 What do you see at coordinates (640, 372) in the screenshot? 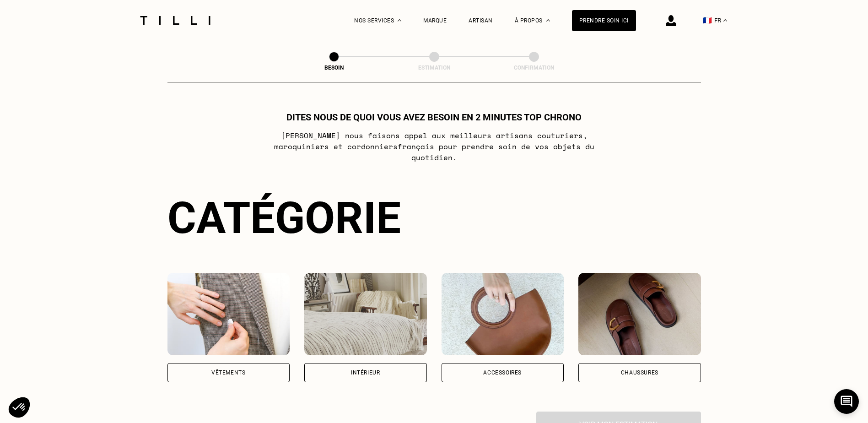
I see `div: Chaussures` at bounding box center [640, 372].